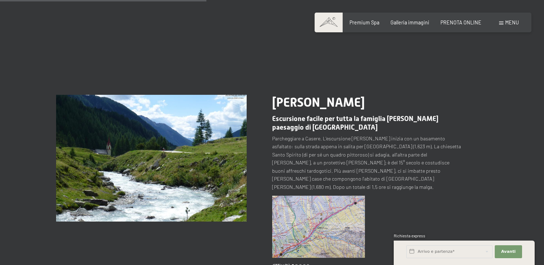 The width and height of the screenshot is (544, 265). I want to click on span: Menu, so click(512, 22).